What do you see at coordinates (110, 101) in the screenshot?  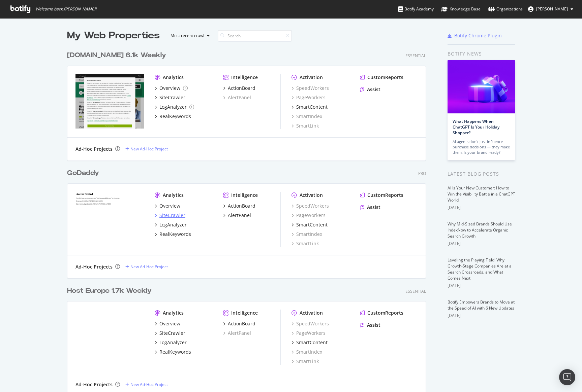 I see `img: df.eu` at bounding box center [110, 101].